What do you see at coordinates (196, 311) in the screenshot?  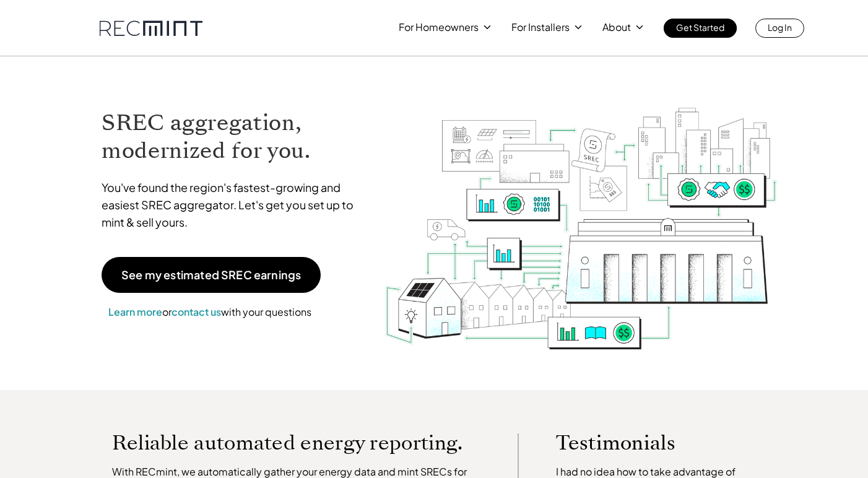 I see `a: contact us` at bounding box center [196, 311].